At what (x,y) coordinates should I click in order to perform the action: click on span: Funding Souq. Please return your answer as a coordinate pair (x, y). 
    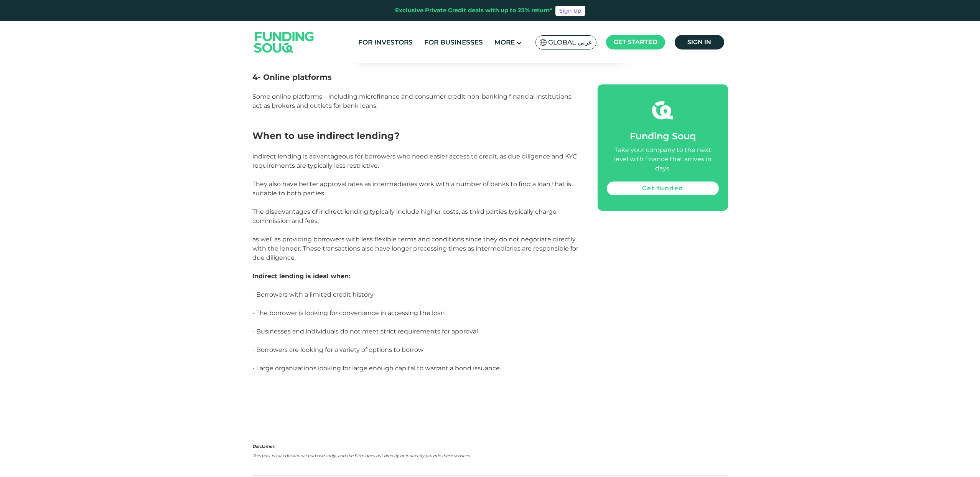
    Looking at the image, I should click on (662, 135).